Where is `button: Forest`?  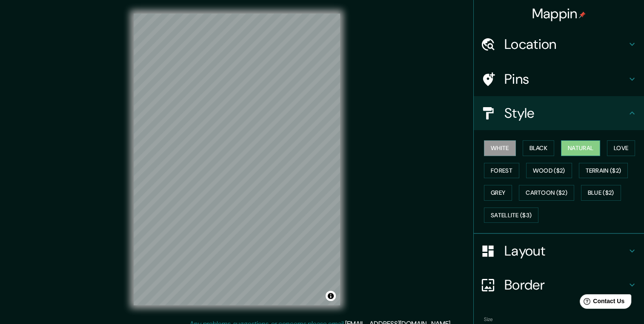
button: Forest is located at coordinates (502, 170).